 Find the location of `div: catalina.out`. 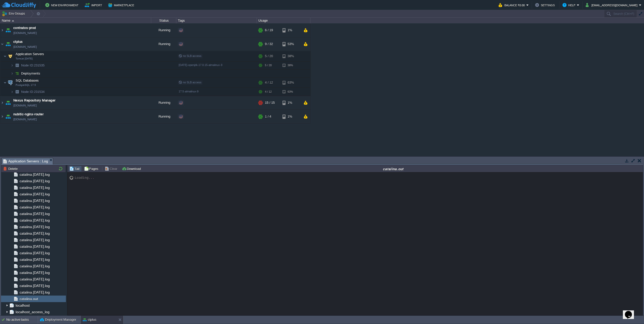

div: catalina.out is located at coordinates (393, 169).